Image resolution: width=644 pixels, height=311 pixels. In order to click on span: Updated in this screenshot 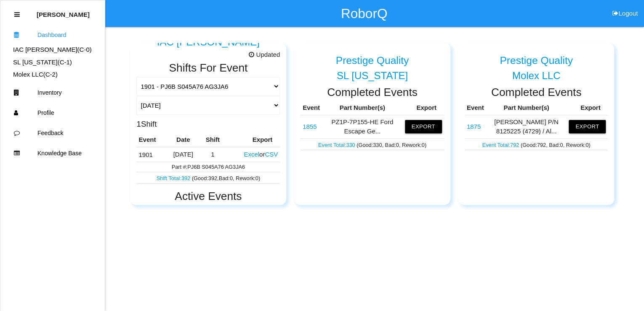, I will do `click(264, 55)`.